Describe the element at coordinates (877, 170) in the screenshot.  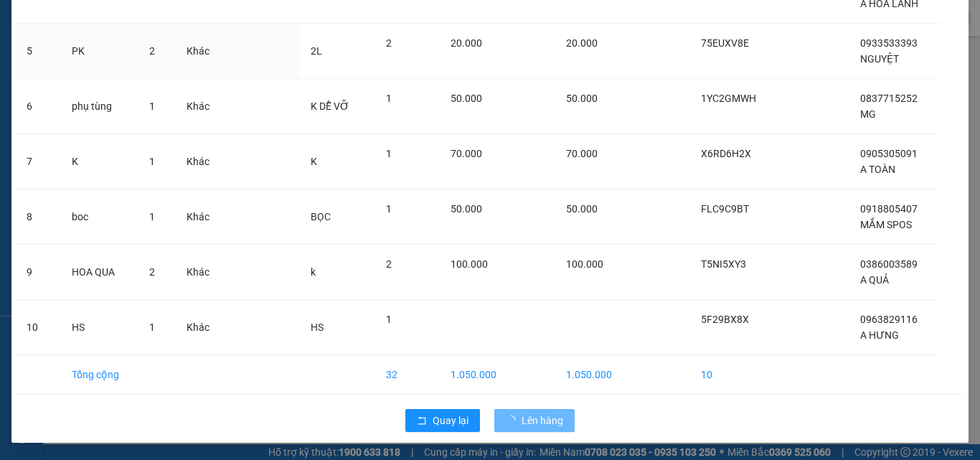
I see `span: A TOÀN` at that location.